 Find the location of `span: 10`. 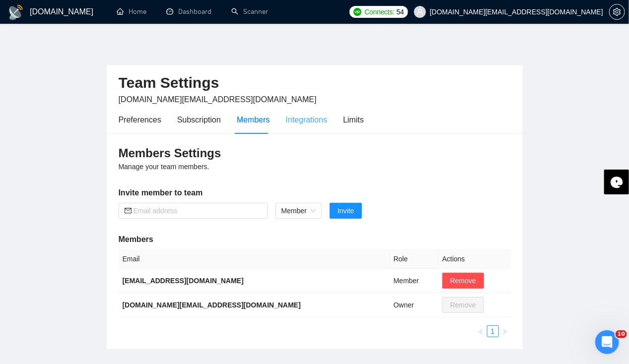

span: 10 is located at coordinates (621, 334).